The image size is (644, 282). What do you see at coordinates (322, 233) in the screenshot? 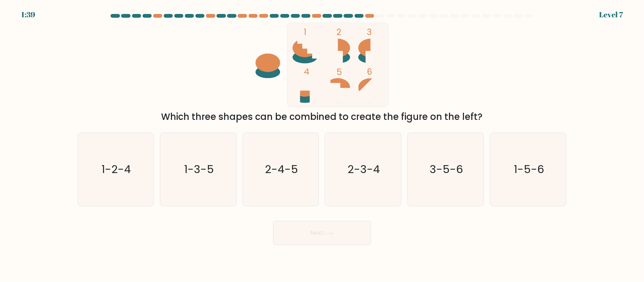
I see `button: Next` at bounding box center [322, 233].